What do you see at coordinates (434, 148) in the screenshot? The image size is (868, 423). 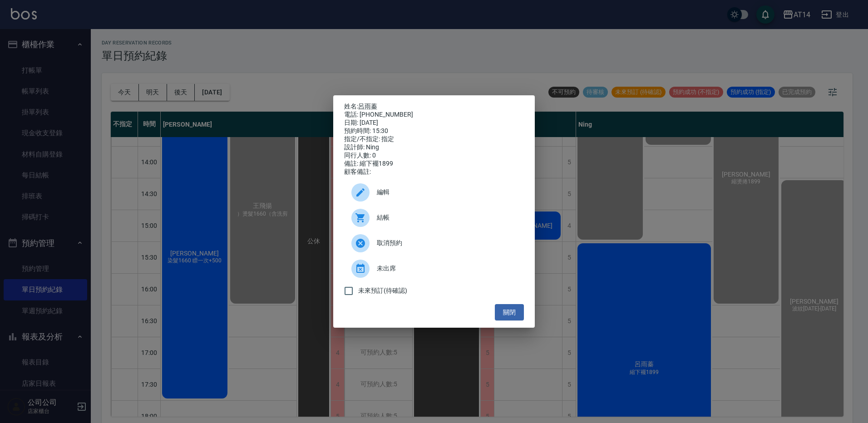 I see `div: 設計師: Ning` at bounding box center [434, 148].